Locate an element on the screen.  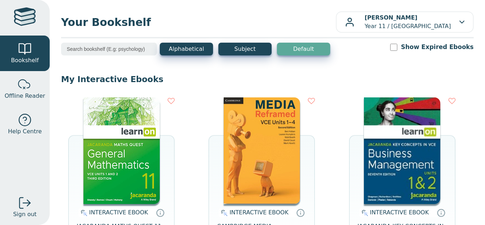
span: Help Centre is located at coordinates (24, 131).